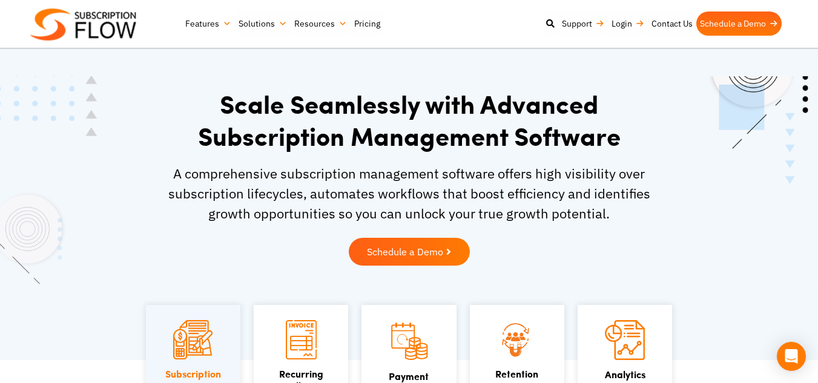 This screenshot has height=383, width=818. What do you see at coordinates (409, 119) in the screenshot?
I see `h1: Scale Seamlessly with Advanced Subscription Management Software` at bounding box center [409, 119].